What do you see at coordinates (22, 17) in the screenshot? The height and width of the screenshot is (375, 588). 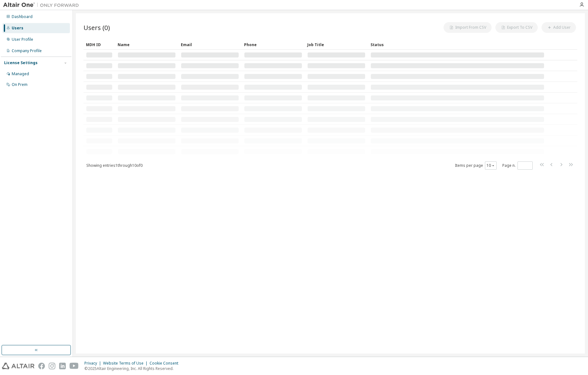 I see `div: Dashboard` at bounding box center [22, 17].